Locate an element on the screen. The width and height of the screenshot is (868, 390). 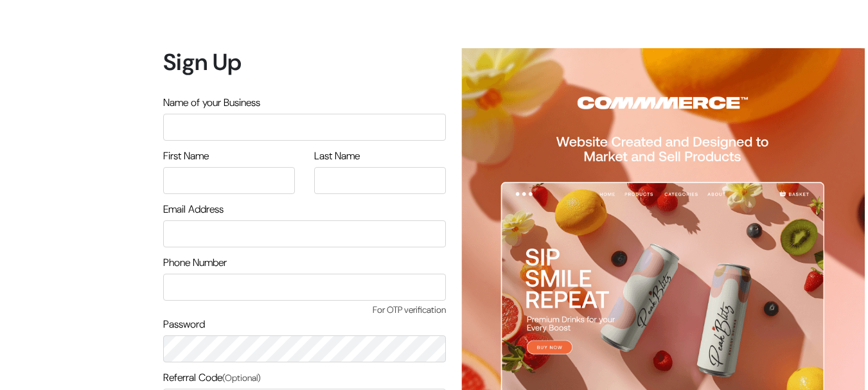
label: Email Address is located at coordinates (194, 209).